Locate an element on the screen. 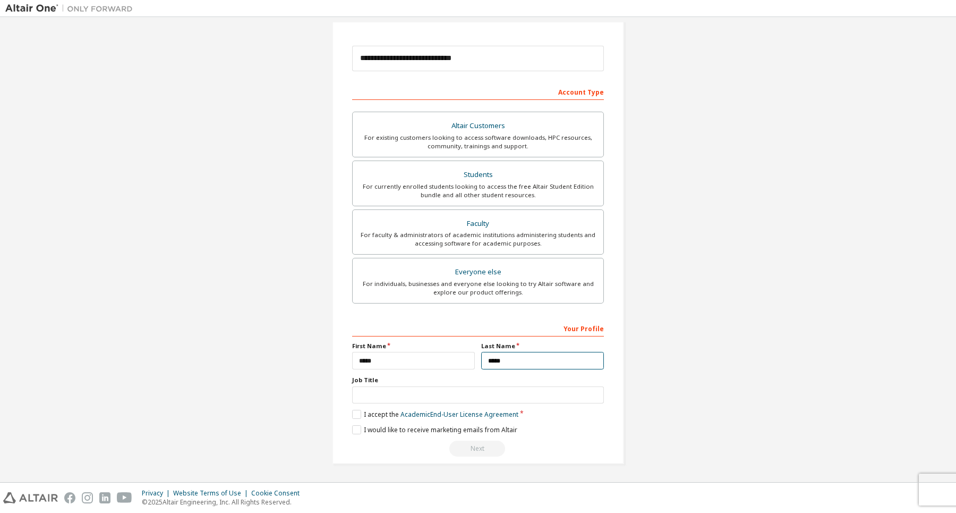 Image resolution: width=956 pixels, height=513 pixels. label: Last Name is located at coordinates (542, 346).